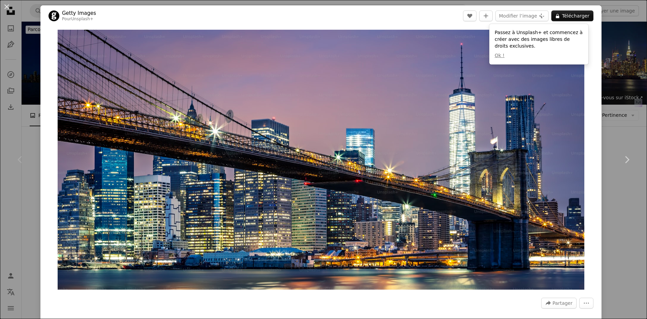  What do you see at coordinates (470, 16) in the screenshot?
I see `button: J’aime` at bounding box center [470, 16].